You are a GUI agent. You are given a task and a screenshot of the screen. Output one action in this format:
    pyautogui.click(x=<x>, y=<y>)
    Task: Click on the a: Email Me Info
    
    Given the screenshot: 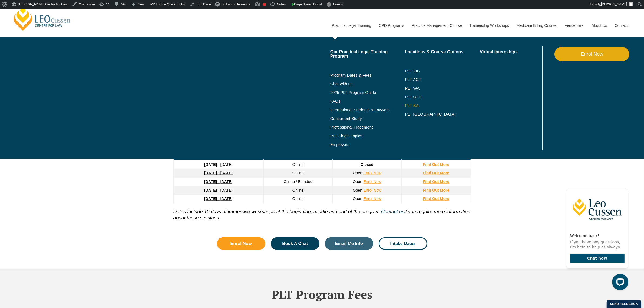 What is the action you would take?
    pyautogui.click(x=349, y=243)
    